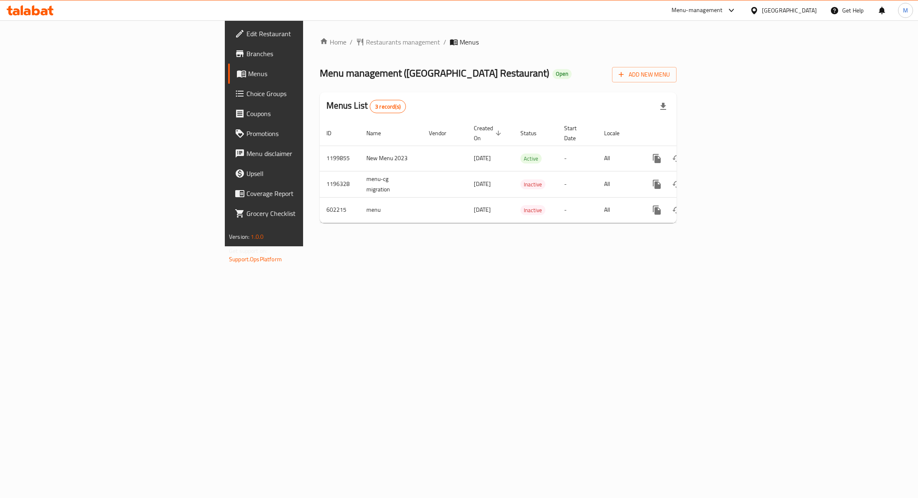  I want to click on span: Promotions, so click(309, 134).